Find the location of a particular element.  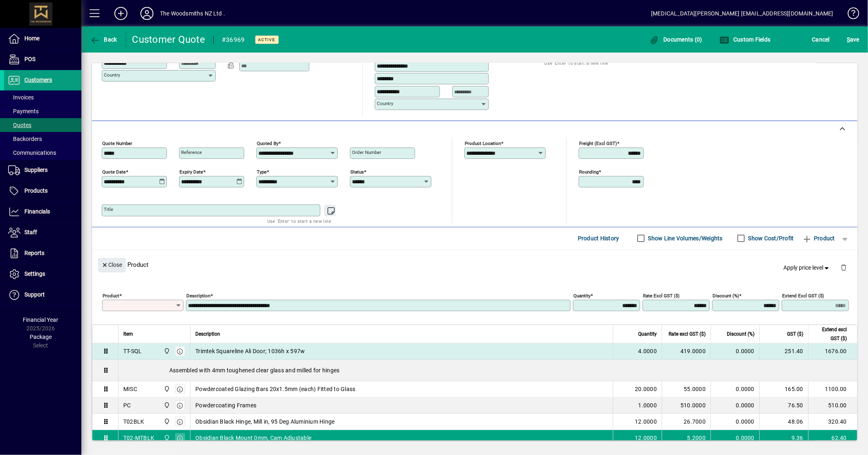

button: Custom Fields is located at coordinates (745, 39).